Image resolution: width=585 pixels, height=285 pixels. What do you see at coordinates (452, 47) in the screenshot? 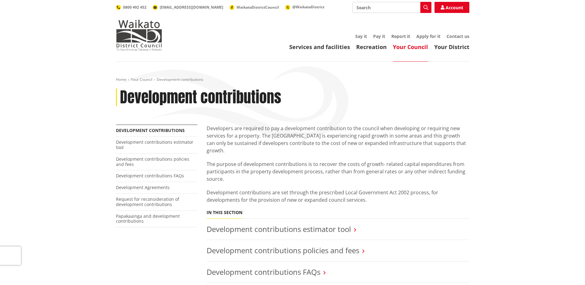
I see `a: Your District` at bounding box center [452, 47].